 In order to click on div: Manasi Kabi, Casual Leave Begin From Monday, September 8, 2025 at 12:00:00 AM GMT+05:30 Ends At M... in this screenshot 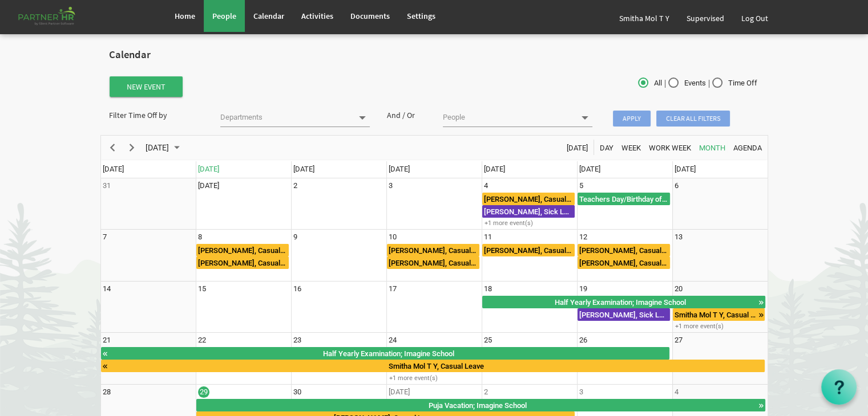, I will do `click(243, 250)`.